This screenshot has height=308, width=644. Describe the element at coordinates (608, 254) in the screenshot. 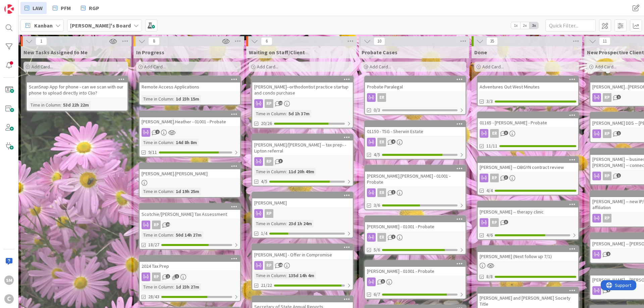

I see `span: 2` at that location.